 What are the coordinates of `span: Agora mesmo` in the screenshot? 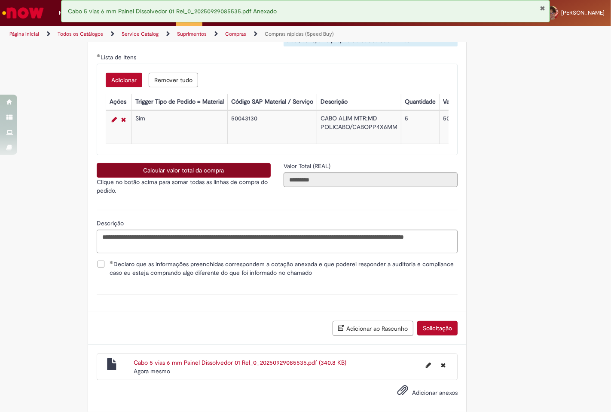 It's located at (152, 371).